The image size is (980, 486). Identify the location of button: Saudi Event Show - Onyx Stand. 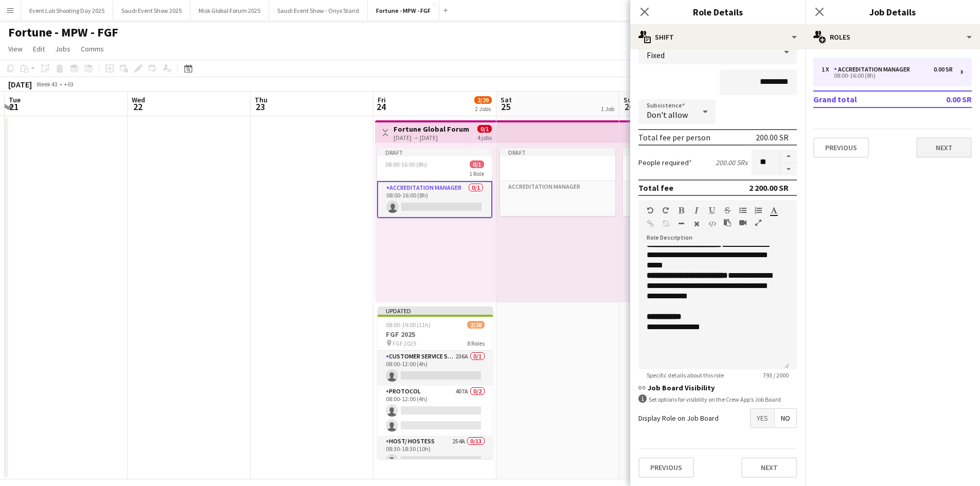
(318, 10).